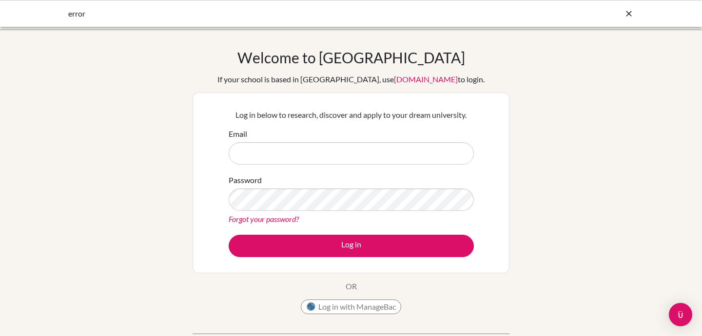  Describe the element at coordinates (351, 307) in the screenshot. I see `button: Log in with ManageBac` at that location.